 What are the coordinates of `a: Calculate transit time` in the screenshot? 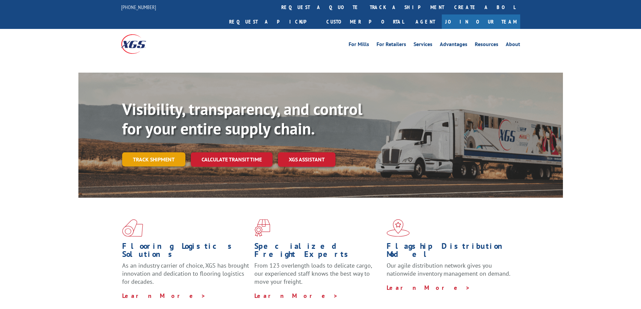 It's located at (232, 160).